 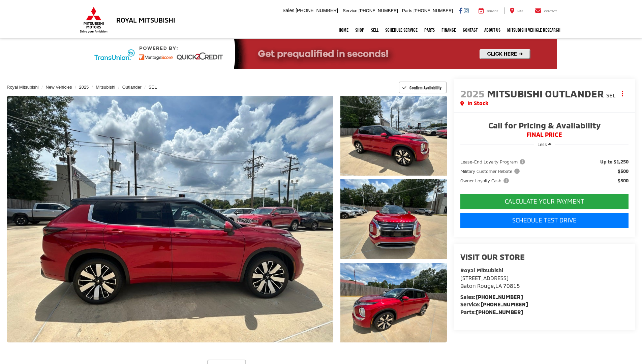 What do you see at coordinates (547, 93) in the screenshot?
I see `span: Mitsubishi Outlander` at bounding box center [547, 93].